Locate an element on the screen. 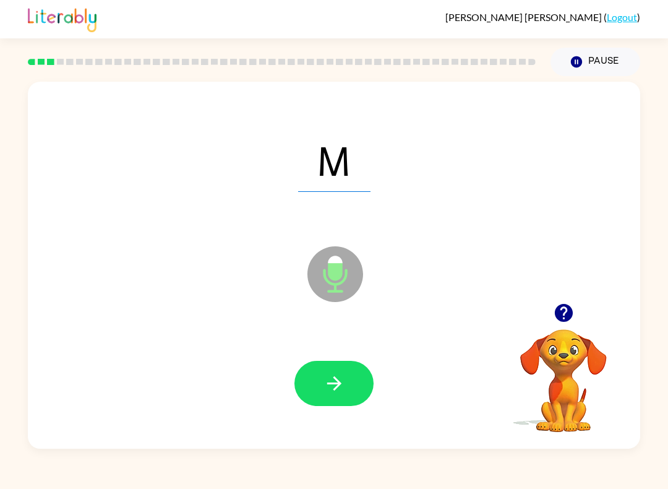 This screenshot has height=489, width=668. button: Pause is located at coordinates (595, 62).